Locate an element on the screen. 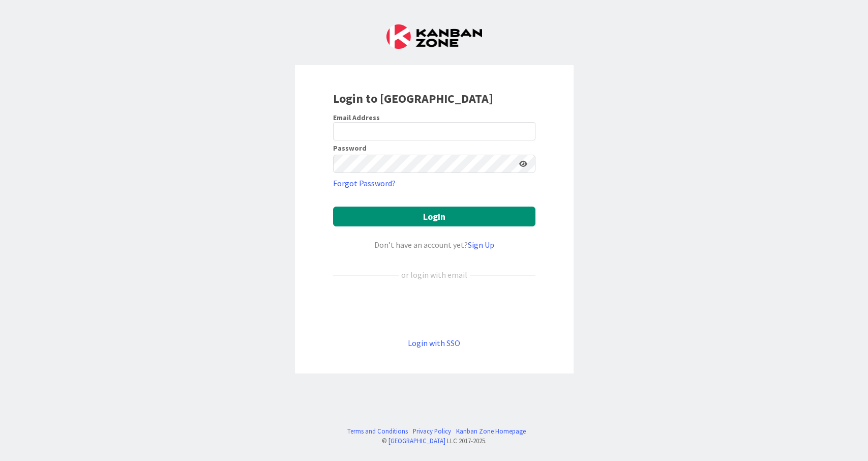 This screenshot has width=868, height=461. div: or login with email is located at coordinates (435, 274).